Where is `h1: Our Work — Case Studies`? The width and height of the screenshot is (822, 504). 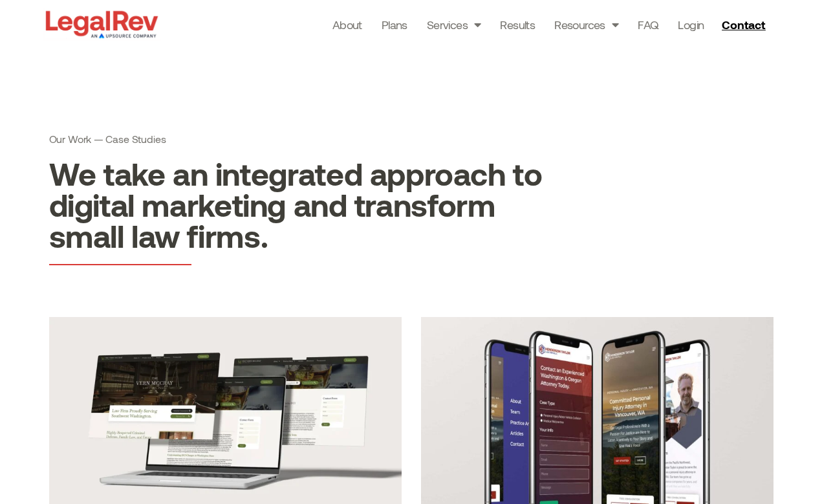 h1: Our Work — Case Studies is located at coordinates (297, 138).